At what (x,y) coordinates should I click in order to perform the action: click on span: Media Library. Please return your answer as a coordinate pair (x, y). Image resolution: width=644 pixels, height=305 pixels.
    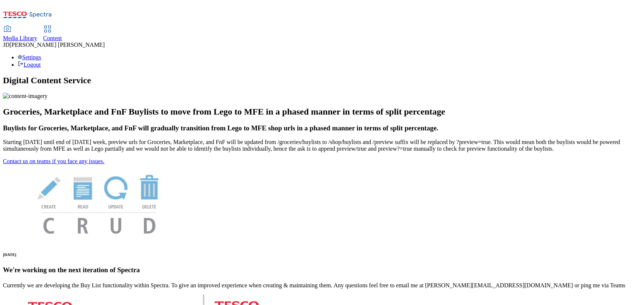
    Looking at the image, I should click on (20, 38).